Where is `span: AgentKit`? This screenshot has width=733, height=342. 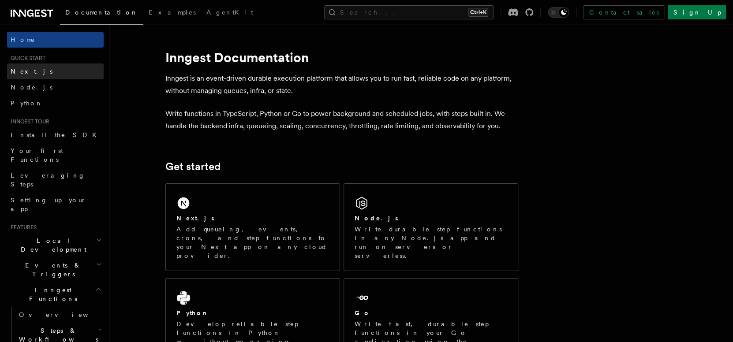
span: AgentKit is located at coordinates (230, 12).